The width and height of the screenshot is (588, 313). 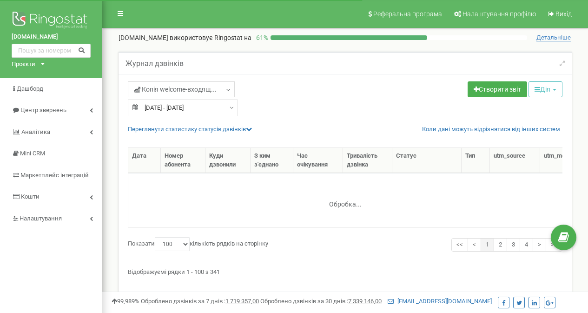 I want to click on span: Центр звернень, so click(x=43, y=110).